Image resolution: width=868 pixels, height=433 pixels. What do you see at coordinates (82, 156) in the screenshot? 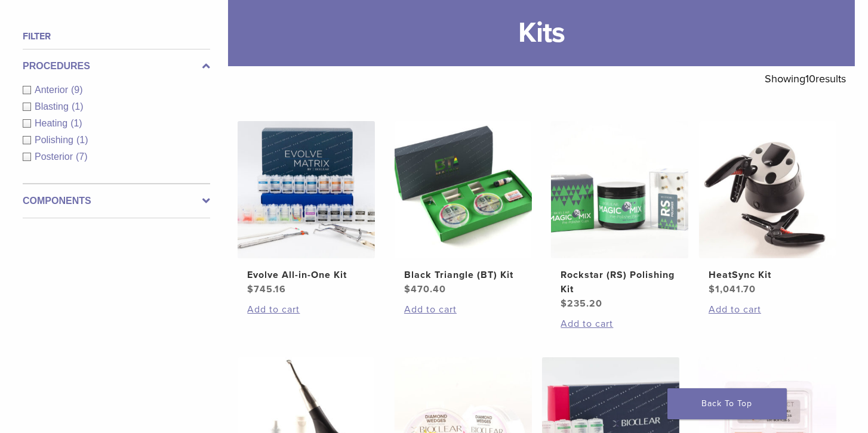
I see `span: (7)` at bounding box center [82, 156].